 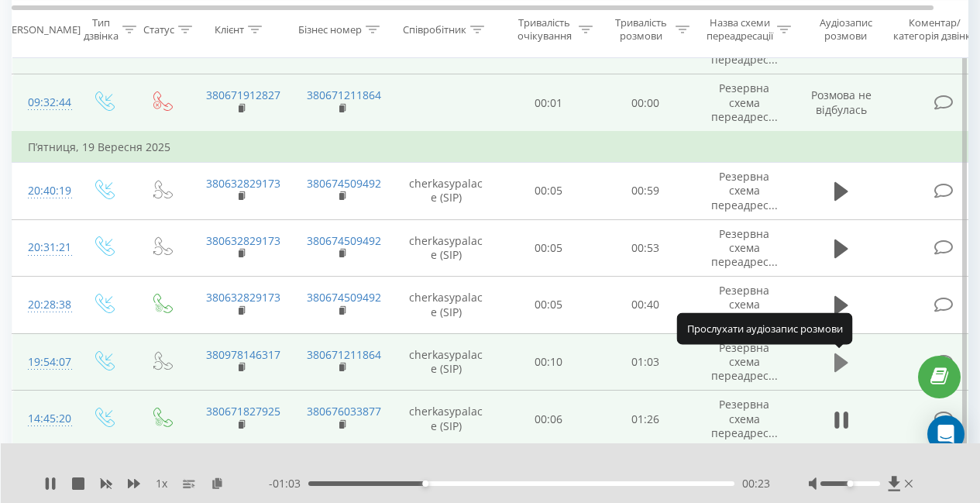 I want to click on td: 01:03, so click(x=646, y=362).